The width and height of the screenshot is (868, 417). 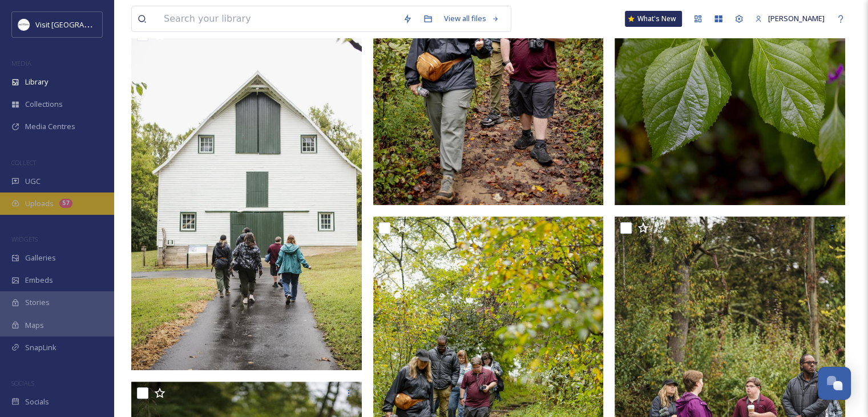 What do you see at coordinates (653, 19) in the screenshot?
I see `a: What's New` at bounding box center [653, 19].